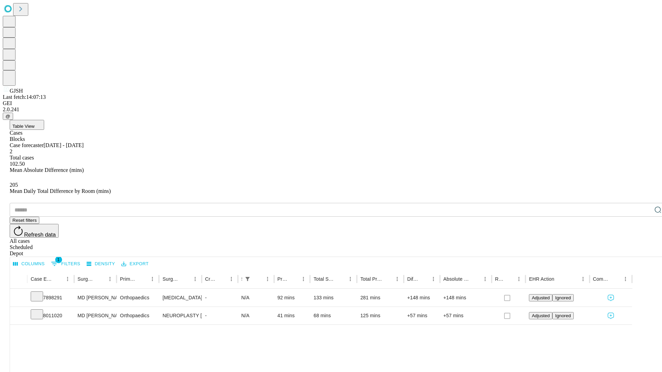  Describe the element at coordinates (324, 279) in the screenshot. I see `div: Total Scheduled Duration` at that location.